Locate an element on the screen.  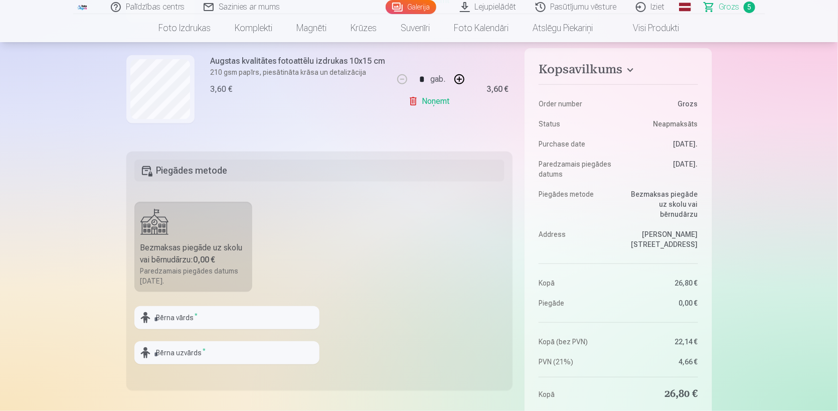
dt: Address is located at coordinates (576, 239).